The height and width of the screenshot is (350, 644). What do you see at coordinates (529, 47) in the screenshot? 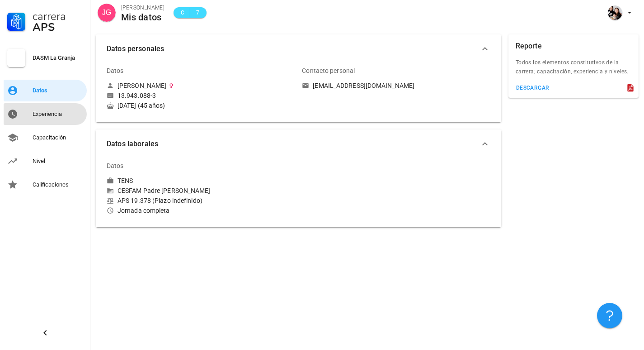
I see `div: Reporte` at bounding box center [529, 47].